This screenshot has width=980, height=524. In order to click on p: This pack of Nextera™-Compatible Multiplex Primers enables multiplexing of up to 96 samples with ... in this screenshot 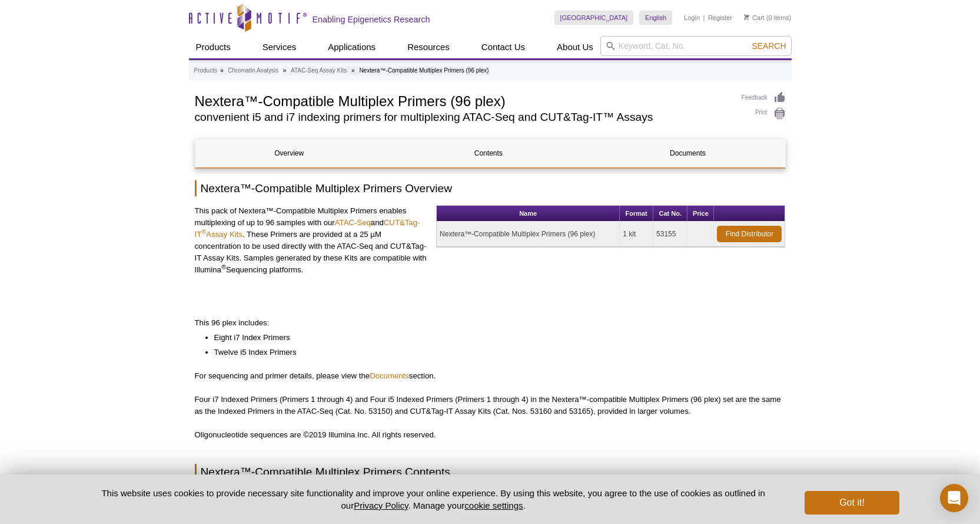, I will do `click(312, 241)`.